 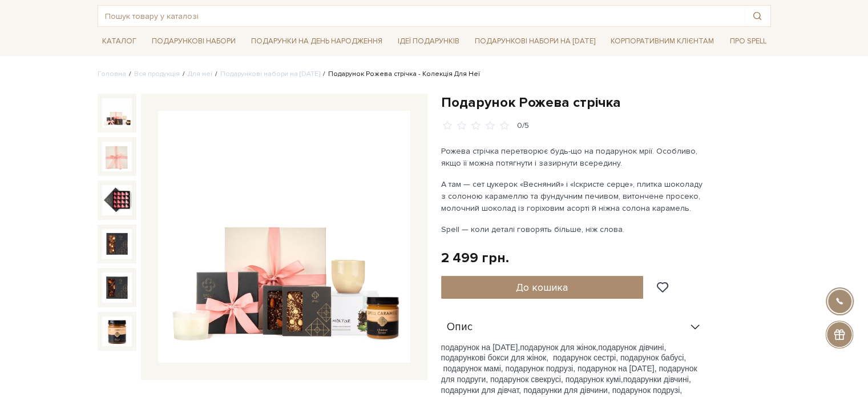 I want to click on input: Пошук товару у каталозі, so click(x=421, y=16).